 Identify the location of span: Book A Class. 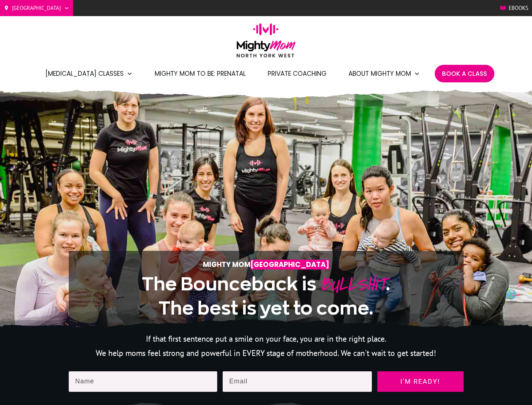
(464, 73).